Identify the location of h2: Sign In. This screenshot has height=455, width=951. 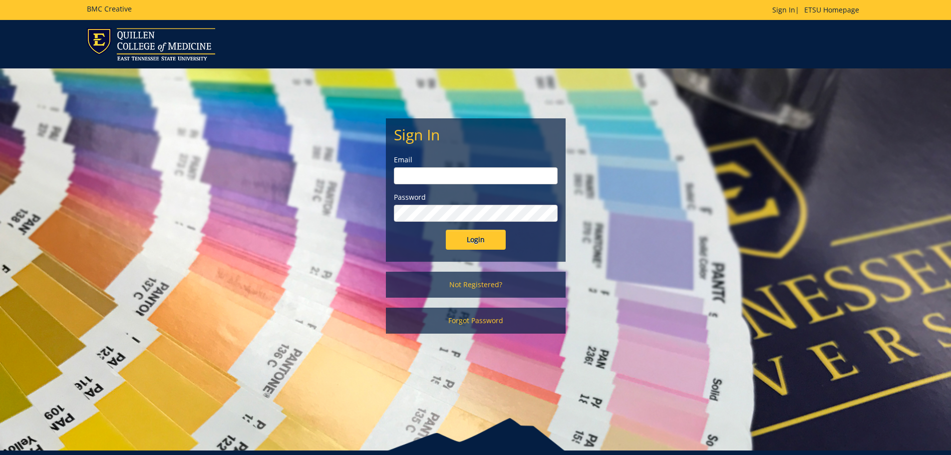
(476, 134).